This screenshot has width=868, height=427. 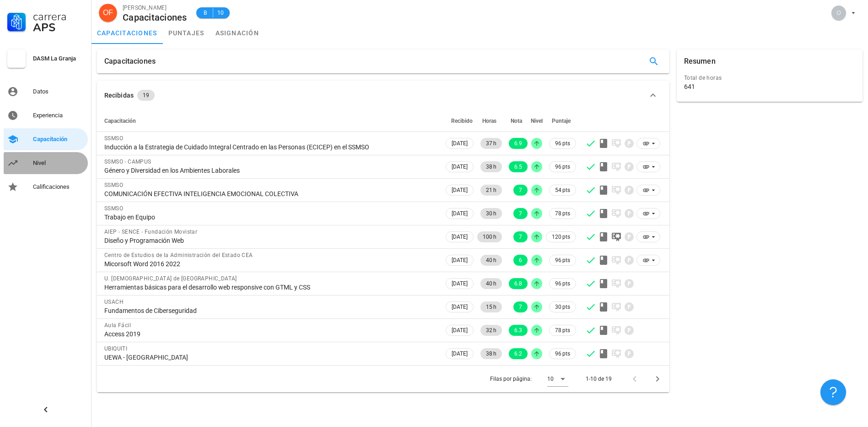 What do you see at coordinates (658, 379) in the screenshot?
I see `button: Página siguiente` at bounding box center [658, 379].